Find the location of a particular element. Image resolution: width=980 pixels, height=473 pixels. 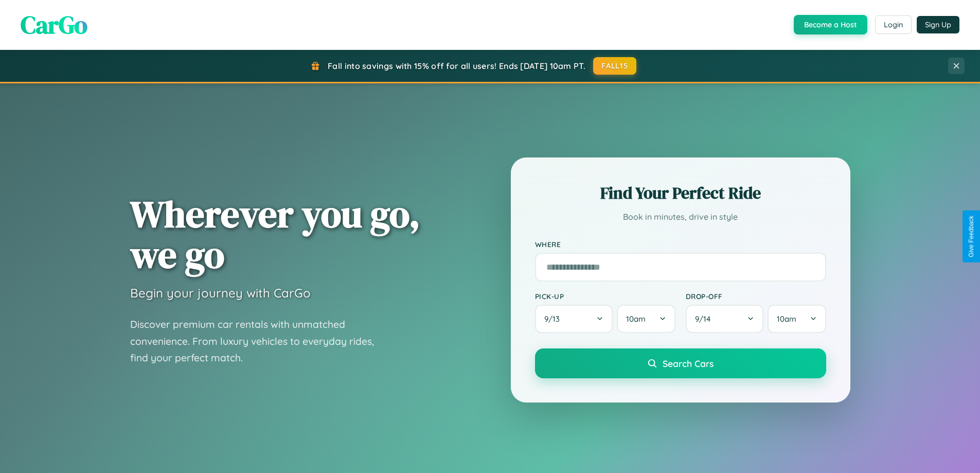

p: Discover premium car rentals with unmatched convenience. From luxury vehicles to everyday rides, ... is located at coordinates (259, 341).